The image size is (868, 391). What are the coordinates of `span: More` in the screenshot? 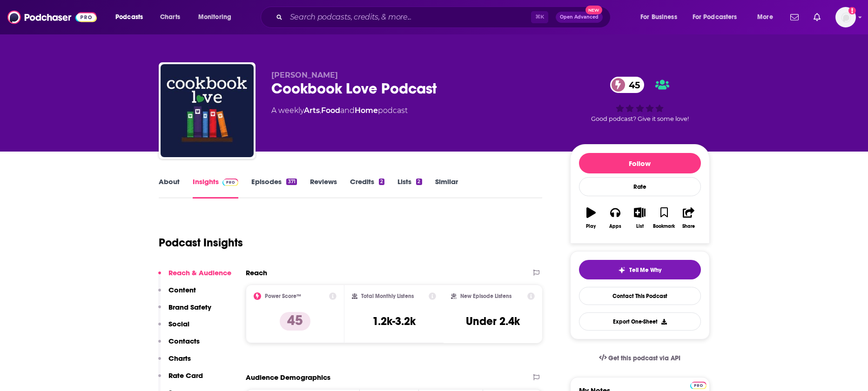 It's located at (765, 17).